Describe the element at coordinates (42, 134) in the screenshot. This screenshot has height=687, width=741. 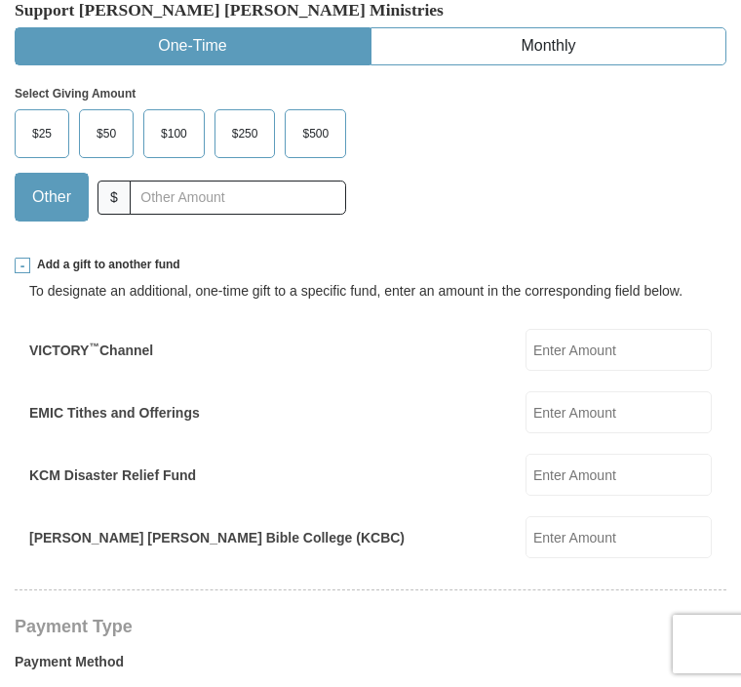
I see `span: $25` at that location.